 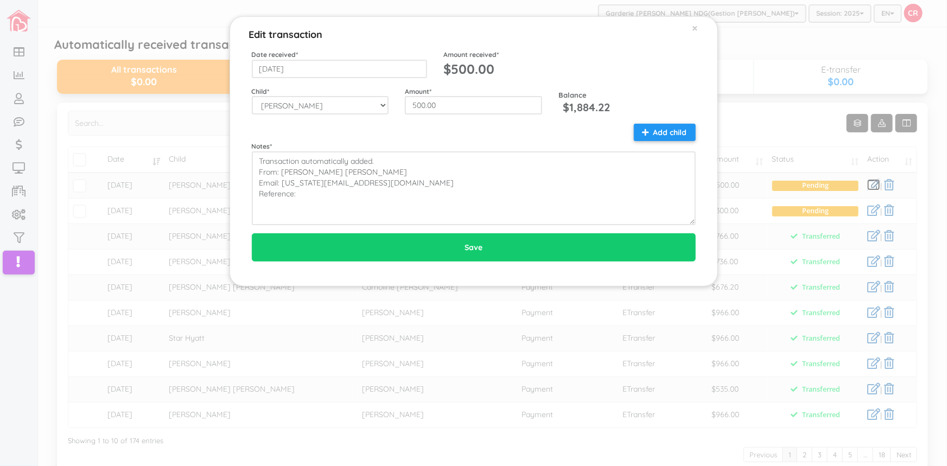 What do you see at coordinates (471, 54) in the screenshot?
I see `label: Amount received` at bounding box center [471, 54].